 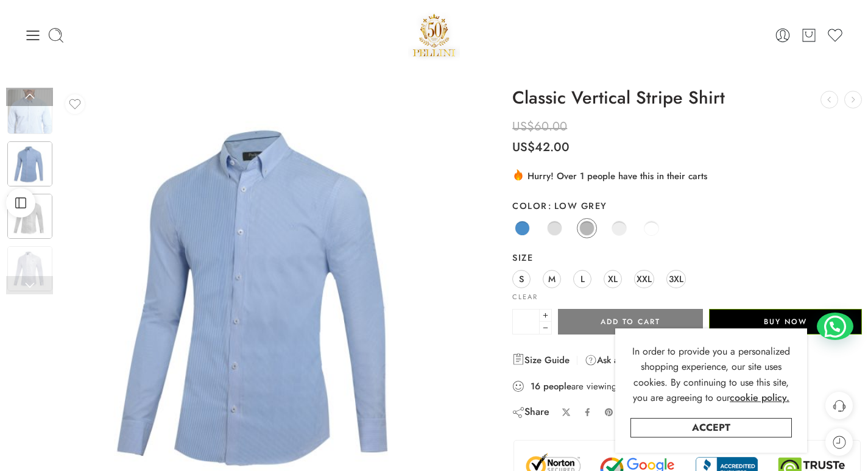 I want to click on button: Add to cart, so click(x=630, y=322).